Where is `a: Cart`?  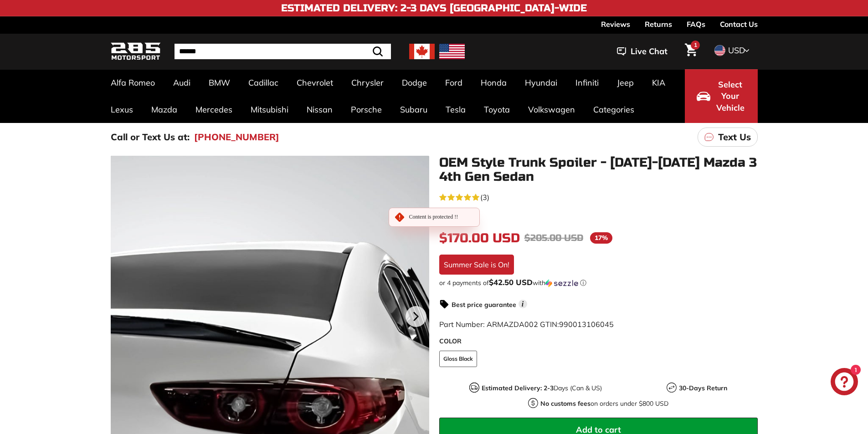
a: Cart is located at coordinates (691, 51).